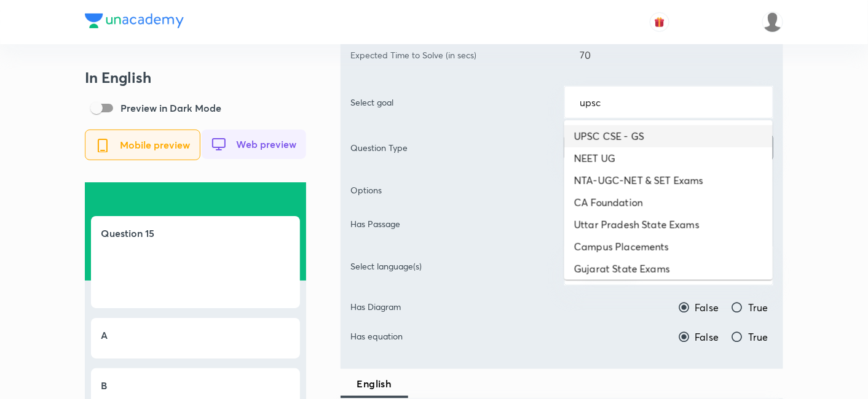 This screenshot has width=868, height=399. I want to click on button: Close, so click(767, 103).